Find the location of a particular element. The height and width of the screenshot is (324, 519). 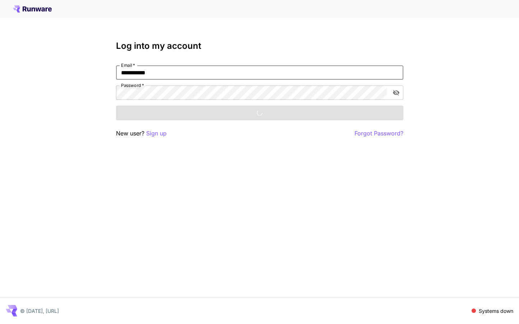

p: Sign up is located at coordinates (156, 133).